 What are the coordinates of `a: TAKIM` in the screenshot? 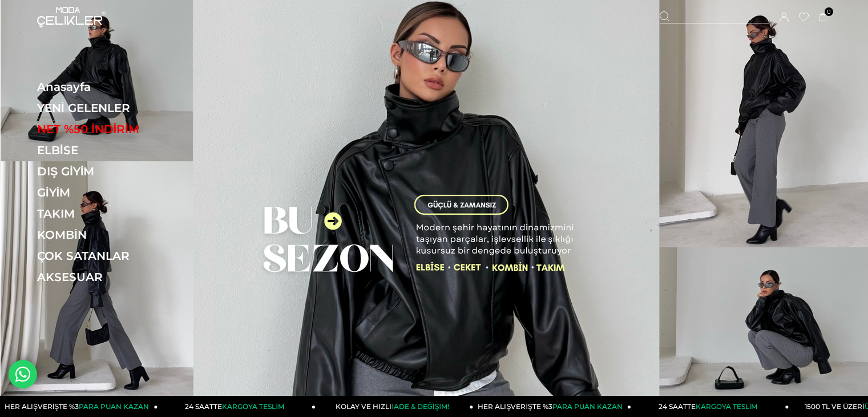 It's located at (116, 213).